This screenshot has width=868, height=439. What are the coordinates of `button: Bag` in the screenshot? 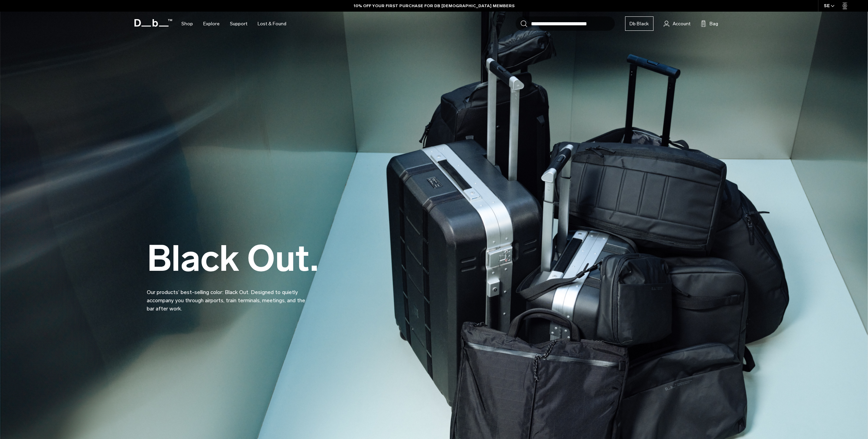 It's located at (709, 24).